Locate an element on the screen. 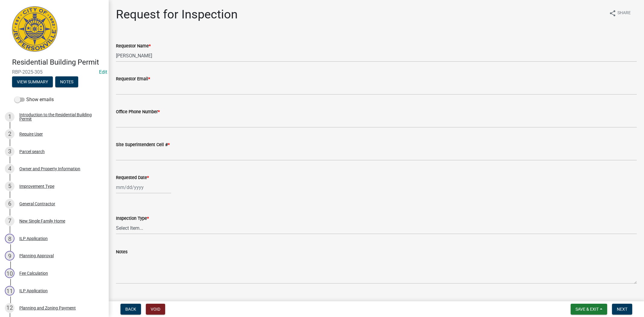 Image resolution: width=644 pixels, height=317 pixels. div: 8 is located at coordinates (10, 238).